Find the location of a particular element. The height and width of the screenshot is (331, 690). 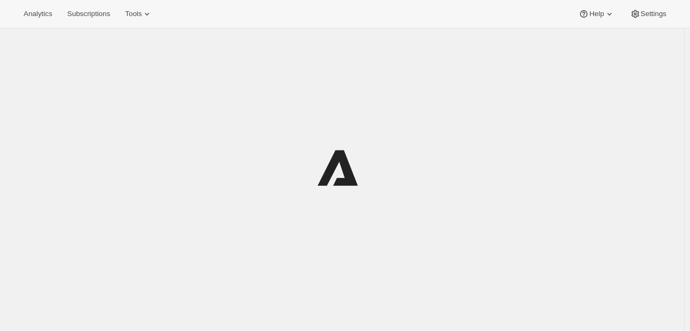

span: Help is located at coordinates (596, 14).